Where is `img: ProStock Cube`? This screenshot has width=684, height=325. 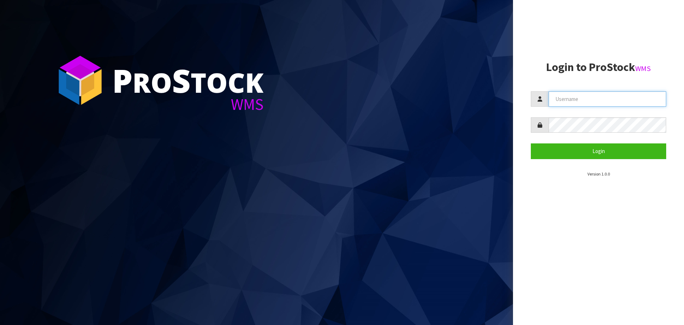 img: ProStock Cube is located at coordinates (80, 80).